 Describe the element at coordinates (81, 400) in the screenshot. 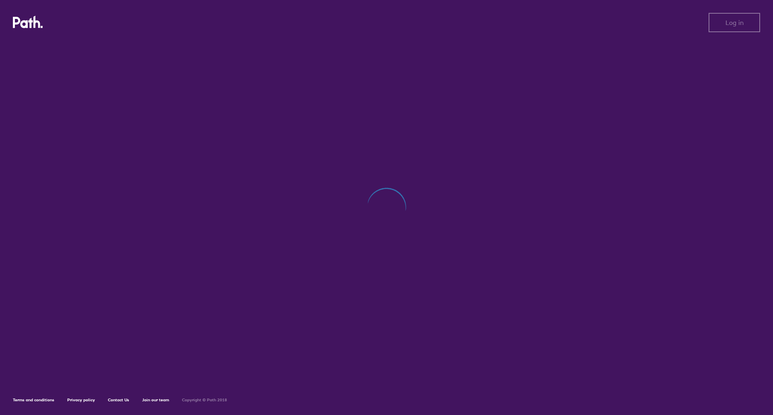

I see `a: Privacy policy` at that location.